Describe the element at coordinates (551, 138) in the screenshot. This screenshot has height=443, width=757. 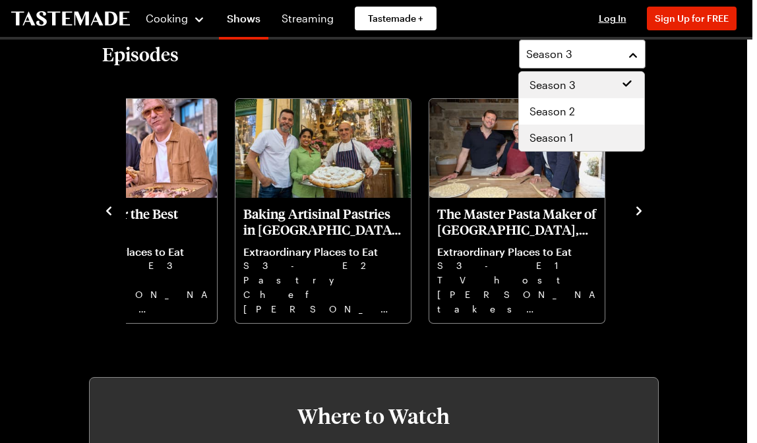
I see `span: Season 1` at that location.